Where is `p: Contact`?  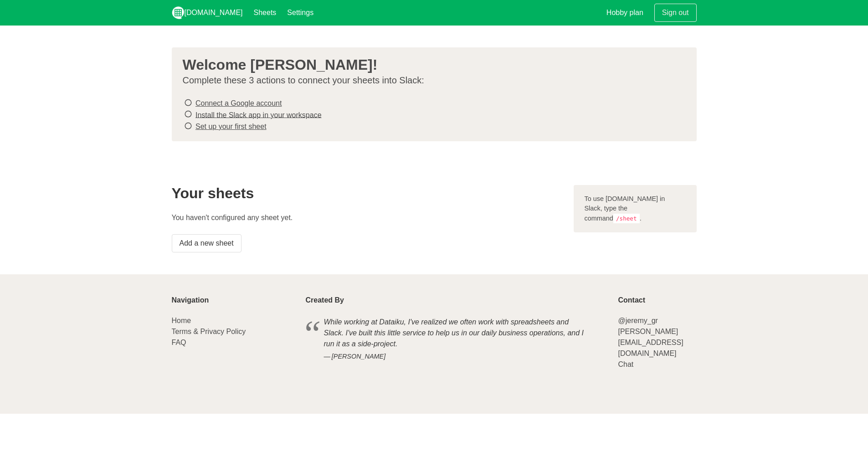
p: Contact is located at coordinates (657, 300).